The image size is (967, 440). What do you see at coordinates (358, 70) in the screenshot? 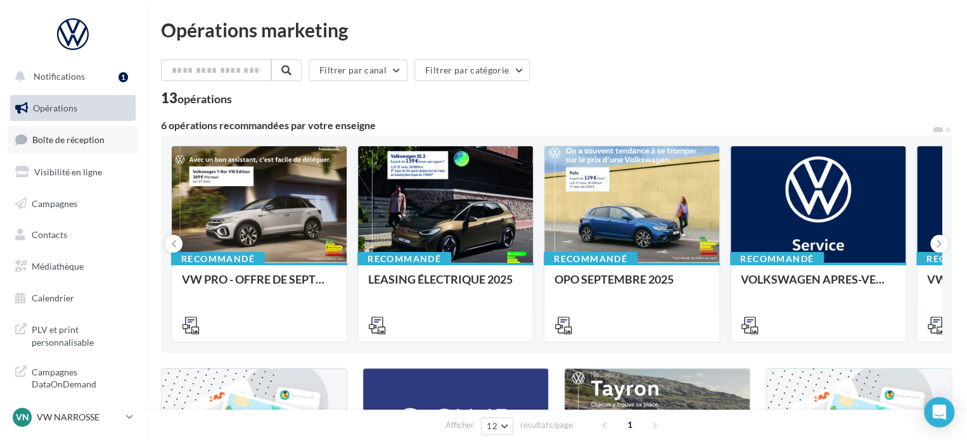
I see `button: Filtrer par canal` at bounding box center [358, 70].